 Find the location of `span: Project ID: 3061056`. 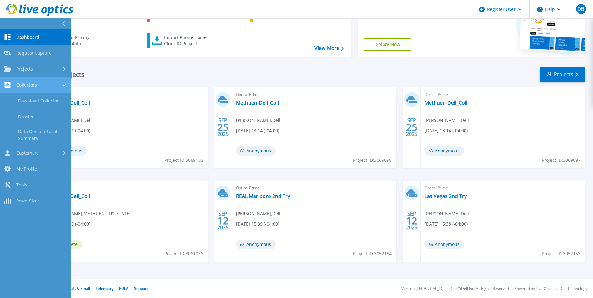

span: Project ID: 3061056 is located at coordinates (184, 254).